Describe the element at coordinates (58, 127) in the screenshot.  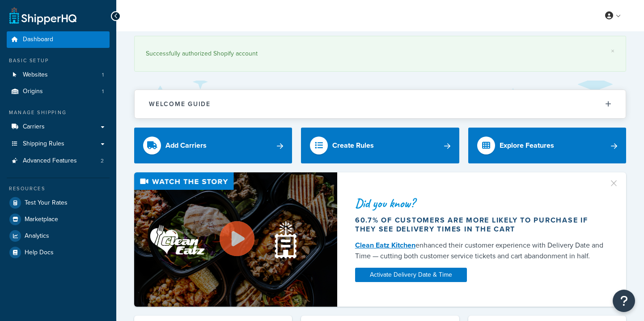
I see `li: Carriers` at that location.